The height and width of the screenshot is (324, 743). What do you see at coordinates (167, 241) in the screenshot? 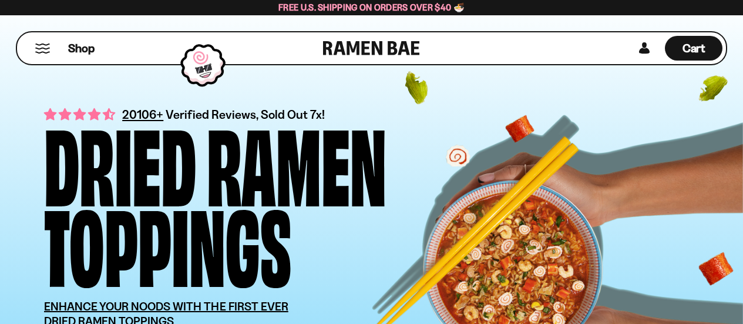
I see `div: Toppings` at bounding box center [167, 241].